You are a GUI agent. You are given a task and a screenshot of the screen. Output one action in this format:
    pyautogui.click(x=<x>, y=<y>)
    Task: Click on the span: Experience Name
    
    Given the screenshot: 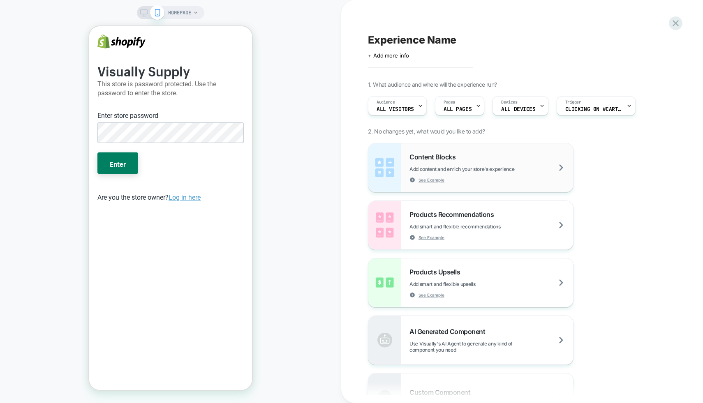 What is the action you would take?
    pyautogui.click(x=412, y=40)
    